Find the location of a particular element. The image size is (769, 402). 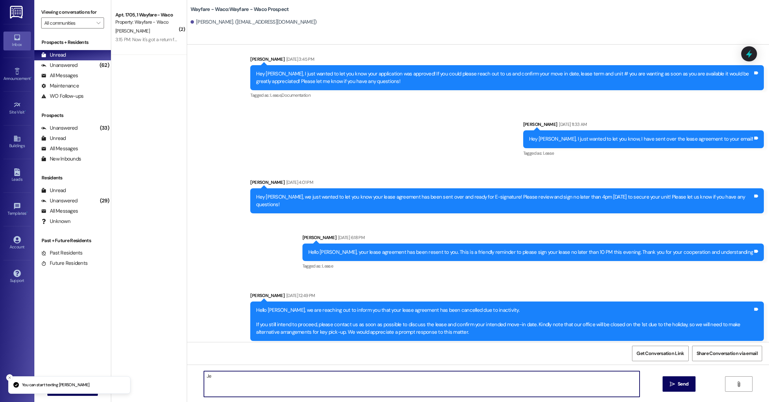

a: Templates • is located at coordinates (17, 210).